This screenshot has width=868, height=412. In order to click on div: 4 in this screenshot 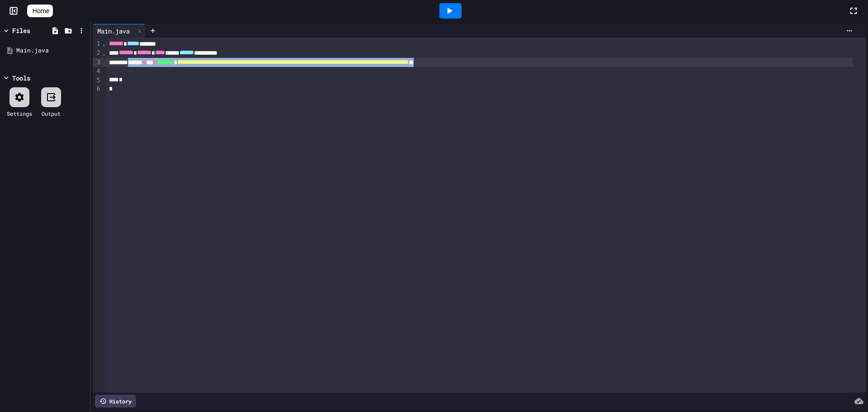, I will do `click(97, 71)`.